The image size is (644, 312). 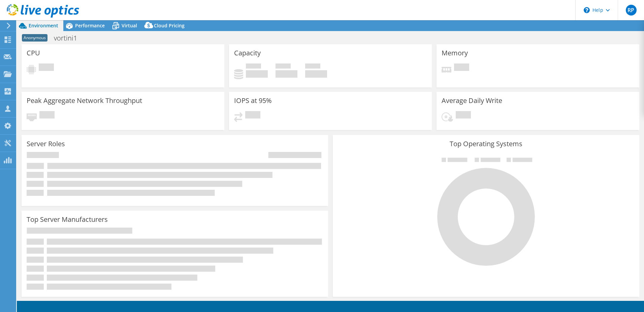 What do you see at coordinates (253, 67) in the screenshot?
I see `span: Used` at bounding box center [253, 67].